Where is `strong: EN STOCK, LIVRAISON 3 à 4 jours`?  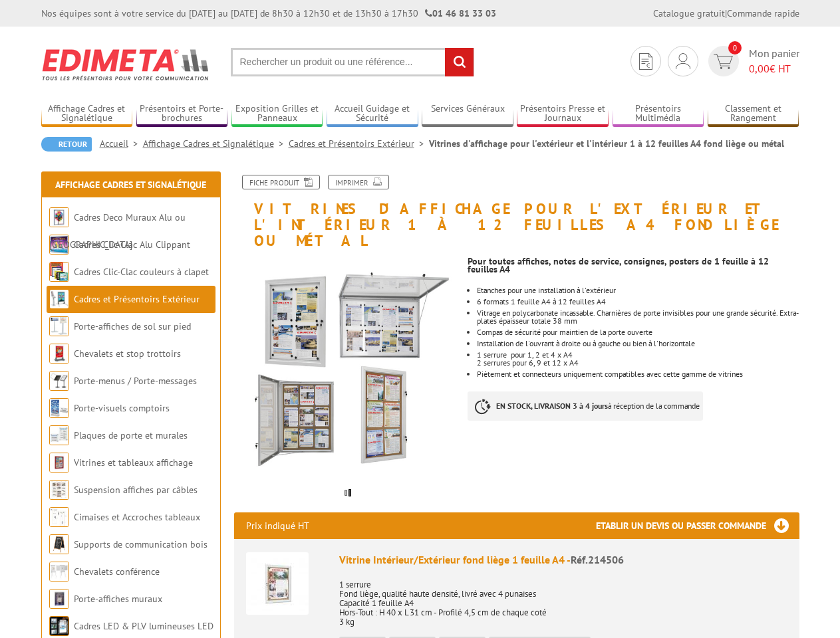
strong: EN STOCK, LIVRAISON 3 à 4 jours is located at coordinates (552, 405).